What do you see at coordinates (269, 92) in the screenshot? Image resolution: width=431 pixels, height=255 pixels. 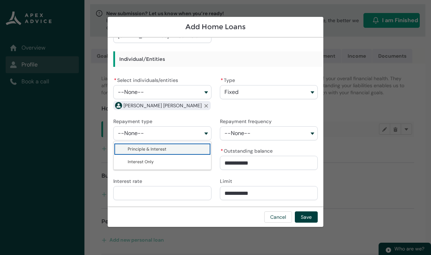 I see `button: Type` at bounding box center [269, 92].